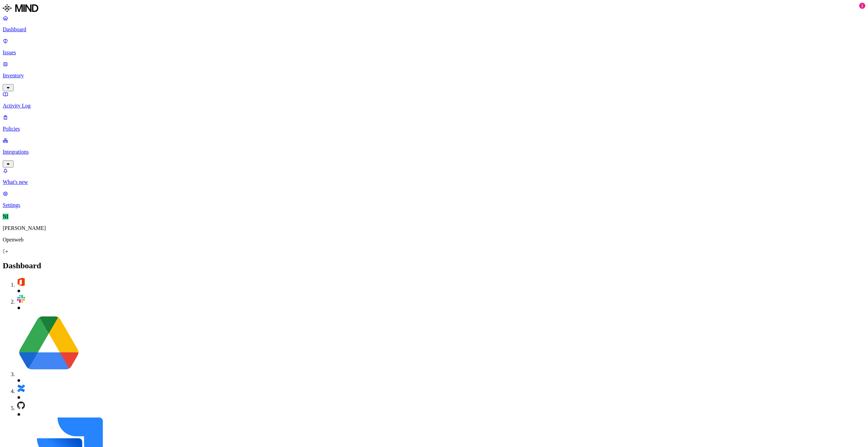  What do you see at coordinates (434, 152) in the screenshot?
I see `p: Integrations` at bounding box center [434, 152].